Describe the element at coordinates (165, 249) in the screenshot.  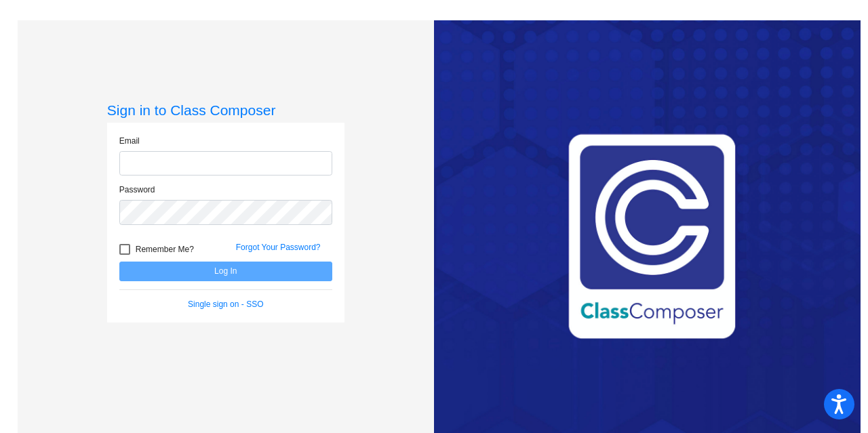
I see `span: Remember Me?` at that location.